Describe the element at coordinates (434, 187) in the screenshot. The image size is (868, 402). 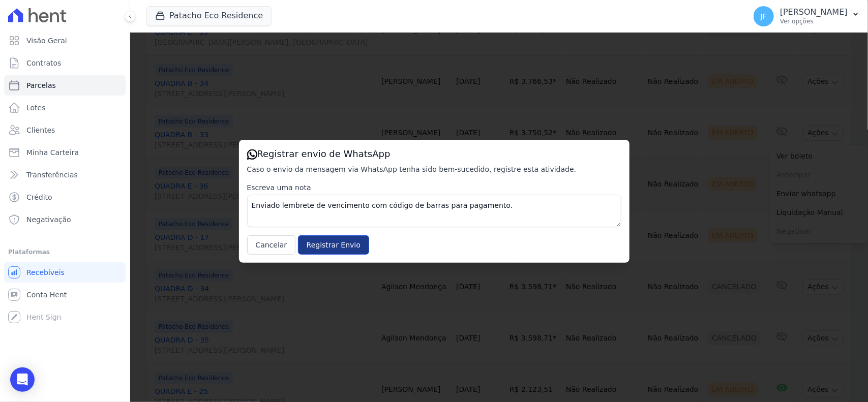
I see `label: Escreva uma nota` at that location.